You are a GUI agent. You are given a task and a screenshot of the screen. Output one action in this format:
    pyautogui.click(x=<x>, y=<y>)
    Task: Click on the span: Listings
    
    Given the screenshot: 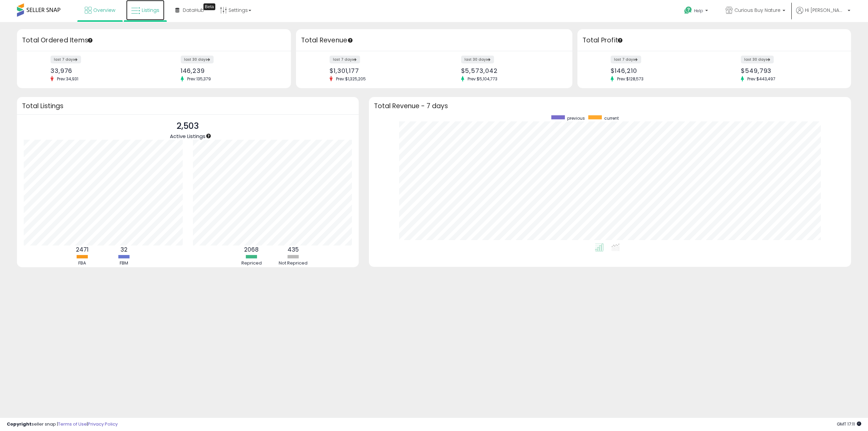 What is the action you would take?
    pyautogui.click(x=150, y=10)
    